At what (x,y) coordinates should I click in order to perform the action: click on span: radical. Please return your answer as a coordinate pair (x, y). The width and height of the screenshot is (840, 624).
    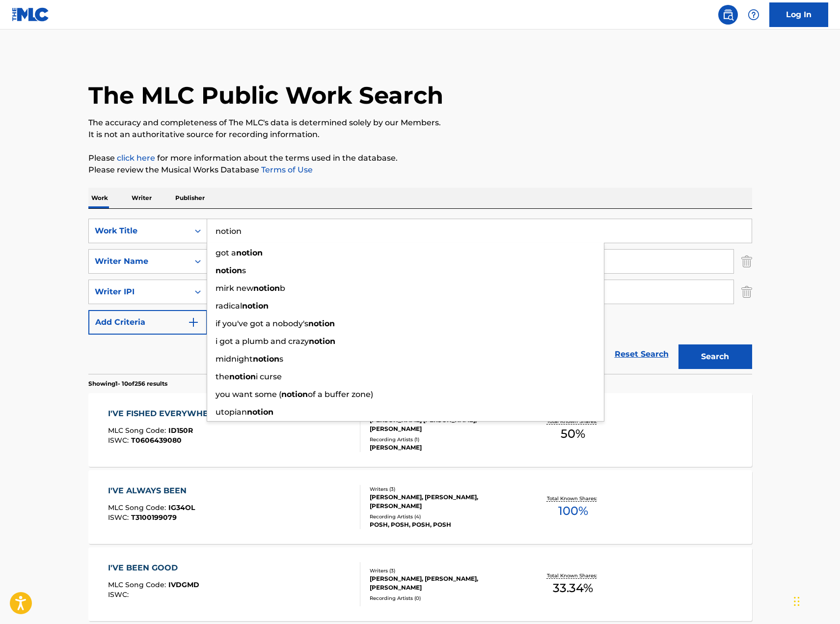
    Looking at the image, I should click on (229, 306).